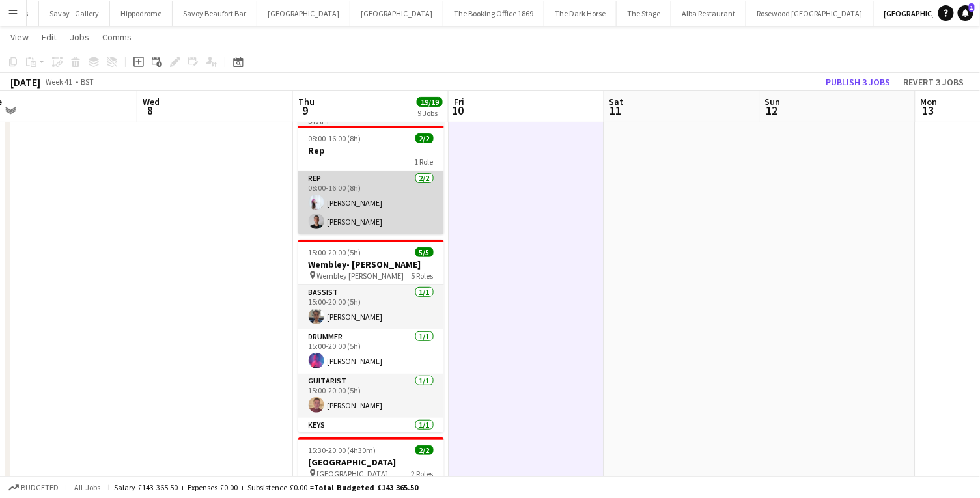  What do you see at coordinates (858, 82) in the screenshot?
I see `button: Publish 3 jobs` at bounding box center [858, 82].